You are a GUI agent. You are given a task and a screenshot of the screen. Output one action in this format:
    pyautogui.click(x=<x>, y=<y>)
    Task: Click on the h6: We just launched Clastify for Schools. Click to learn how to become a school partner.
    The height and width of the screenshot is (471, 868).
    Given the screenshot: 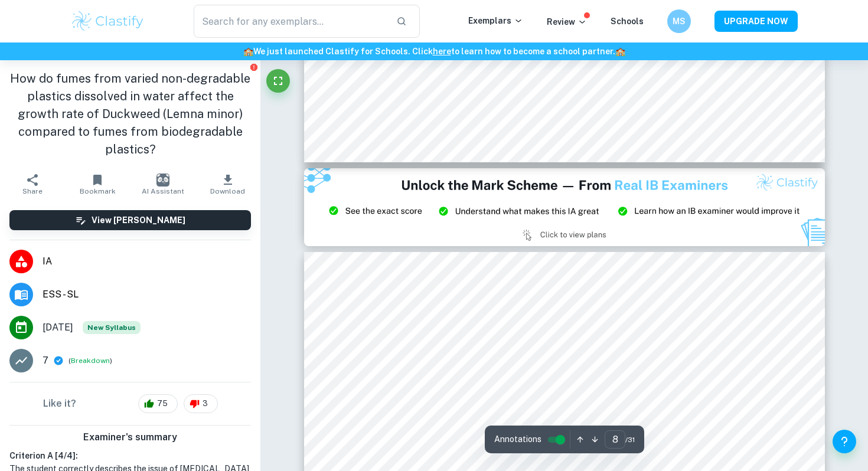 What is the action you would take?
    pyautogui.click(x=434, y=51)
    